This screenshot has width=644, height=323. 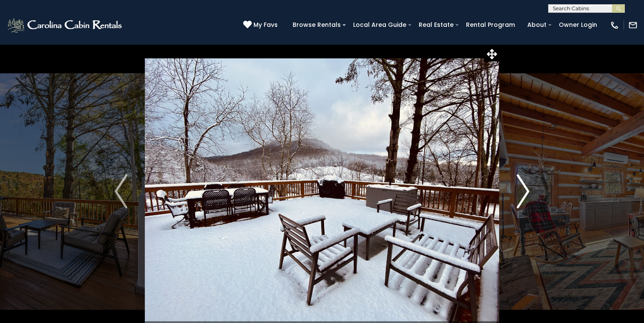 What do you see at coordinates (316, 25) in the screenshot?
I see `a: Browse Rentals` at bounding box center [316, 25].